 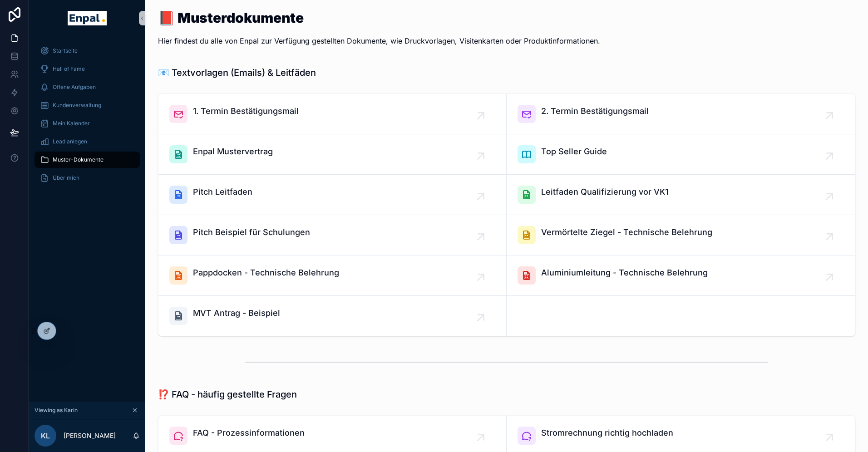 What do you see at coordinates (252, 233) in the screenshot?
I see `span: Pitch Beispiel für Schulungen` at bounding box center [252, 233].